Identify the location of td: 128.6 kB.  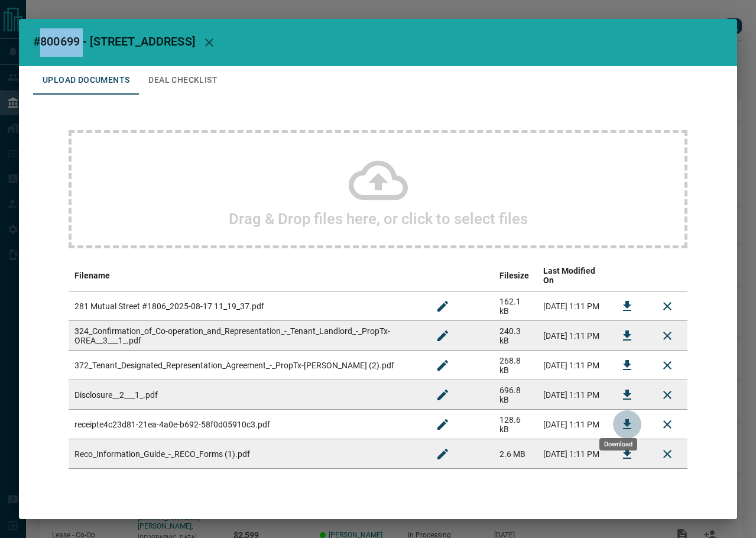
(515, 424).